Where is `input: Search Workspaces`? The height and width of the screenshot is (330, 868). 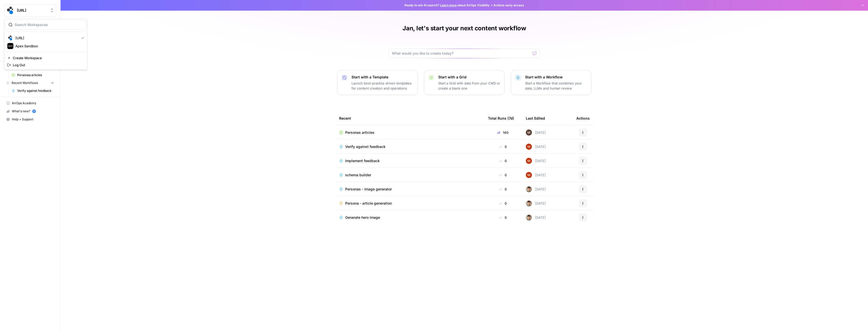
input: Search Workspaces is located at coordinates (49, 25).